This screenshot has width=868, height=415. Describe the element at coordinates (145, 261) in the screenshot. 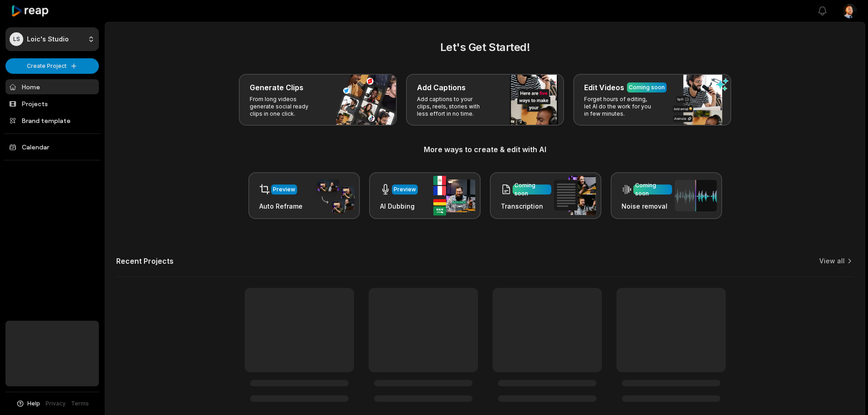

I see `h2: Recent Projects` at that location.